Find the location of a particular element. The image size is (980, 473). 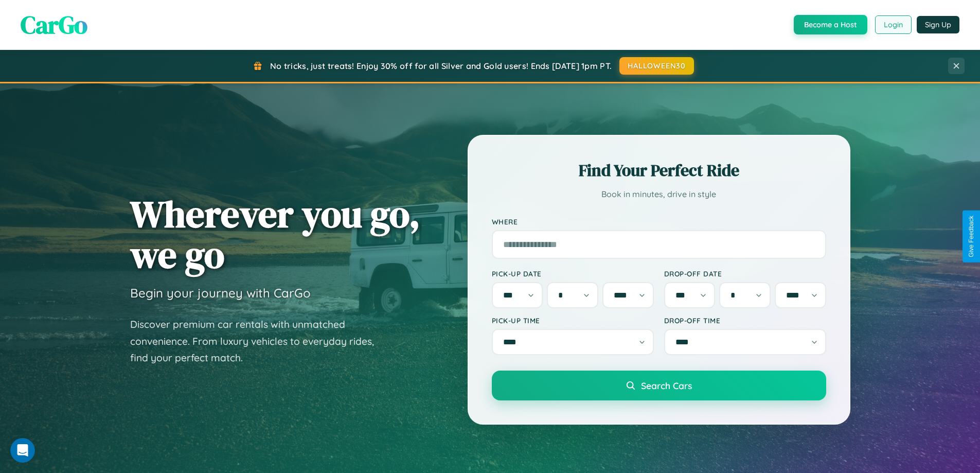

span: CarGo is located at coordinates (54, 25).